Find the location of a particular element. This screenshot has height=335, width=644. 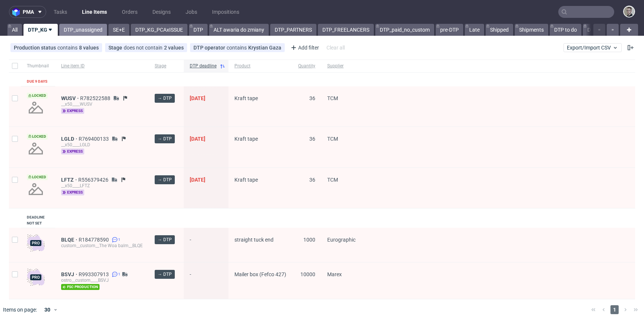

a: DTP_KG_PCAxISSUE is located at coordinates (159, 30).